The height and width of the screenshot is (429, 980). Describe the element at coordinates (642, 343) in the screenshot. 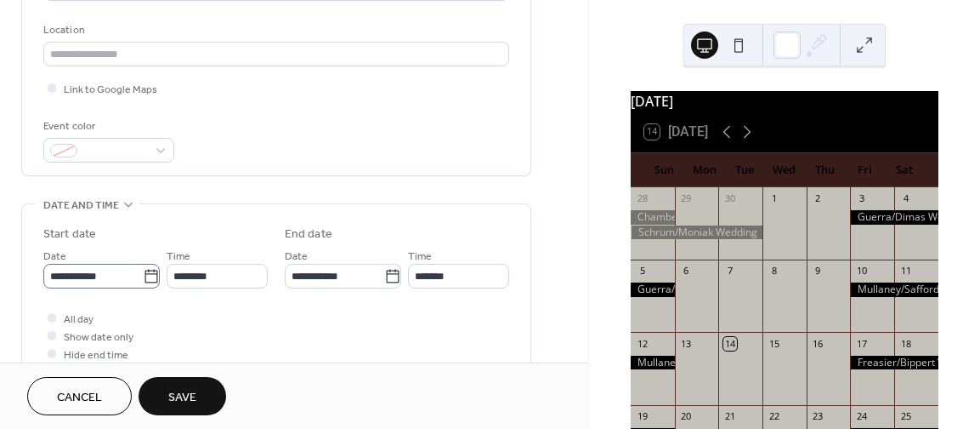

I see `div: 12` at that location.